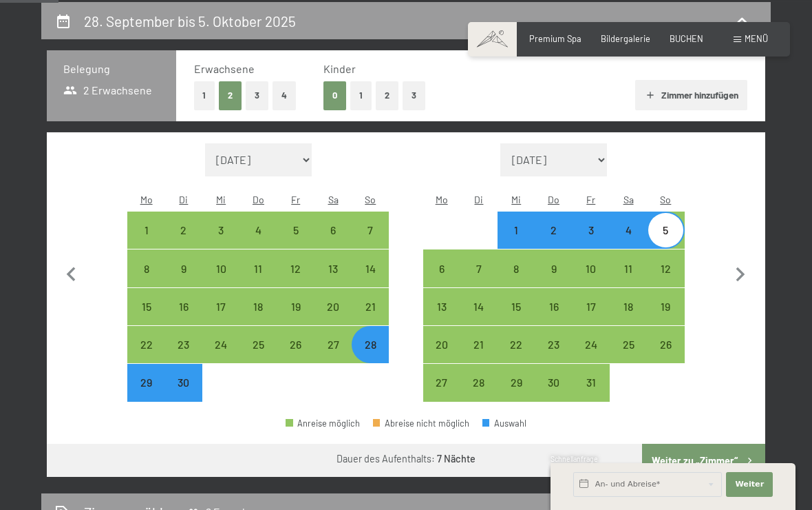 This screenshot has height=510, width=812. What do you see at coordinates (184, 318) in the screenshot?
I see `div: 16` at bounding box center [184, 318].